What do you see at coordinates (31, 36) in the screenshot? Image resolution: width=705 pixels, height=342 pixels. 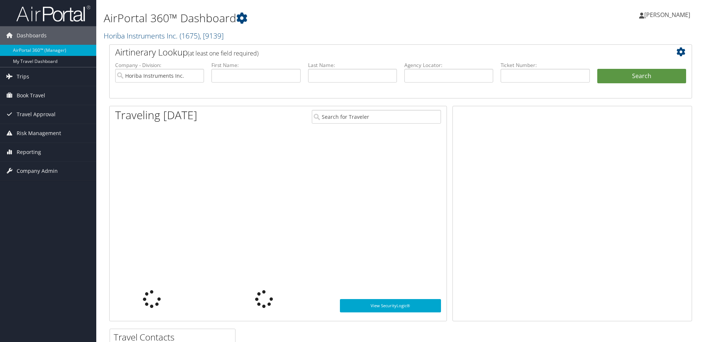 I see `span: Dashboards` at bounding box center [31, 36].